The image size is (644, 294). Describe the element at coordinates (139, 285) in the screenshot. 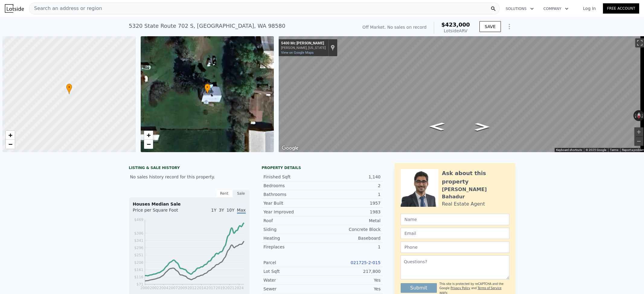

I see `tspan: $71` at that location.